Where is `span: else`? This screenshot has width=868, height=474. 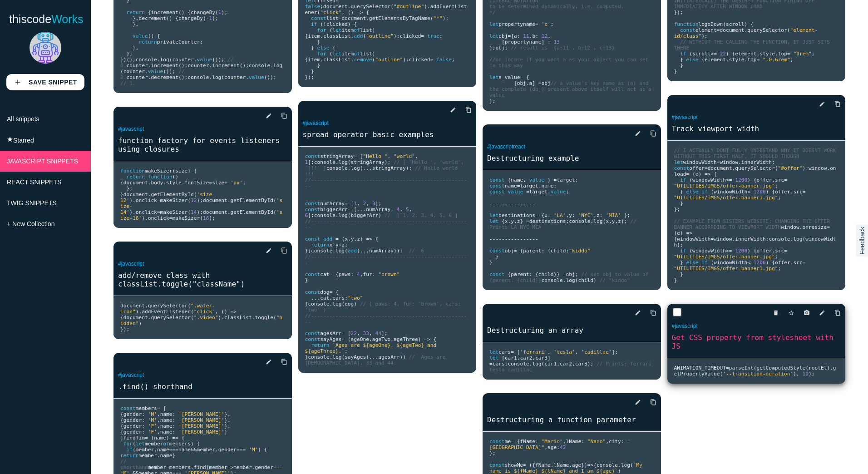
span: else is located at coordinates (692, 60).